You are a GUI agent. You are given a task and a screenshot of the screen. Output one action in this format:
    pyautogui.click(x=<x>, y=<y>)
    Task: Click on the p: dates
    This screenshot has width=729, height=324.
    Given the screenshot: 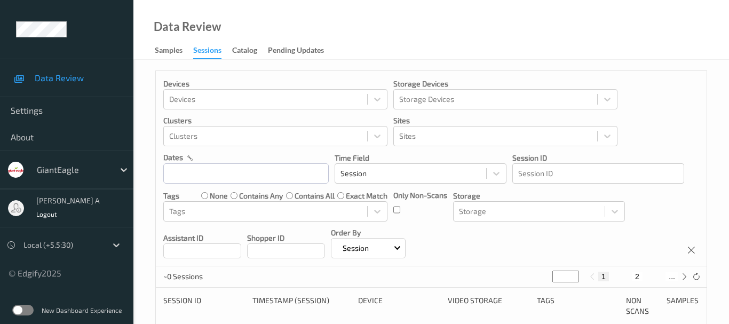 What is the action you would take?
    pyautogui.click(x=173, y=157)
    